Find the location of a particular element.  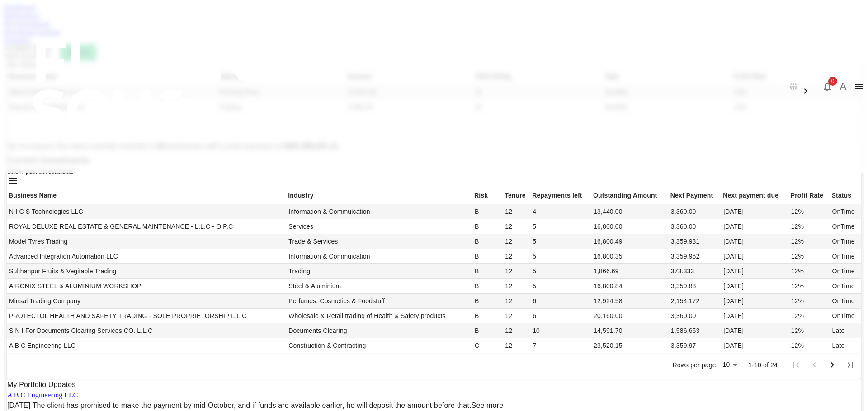

div: Repayments left is located at coordinates (557, 196).